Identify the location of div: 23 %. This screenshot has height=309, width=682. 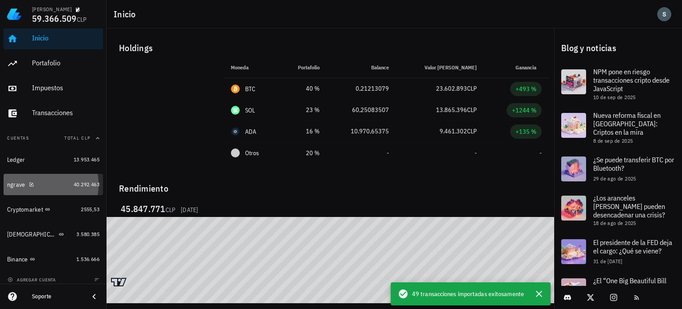
(303, 110).